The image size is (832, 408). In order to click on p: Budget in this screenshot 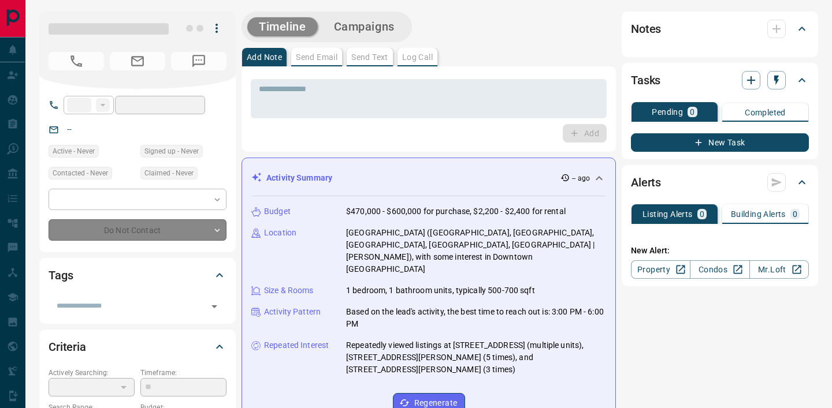, I will do `click(277, 211)`.